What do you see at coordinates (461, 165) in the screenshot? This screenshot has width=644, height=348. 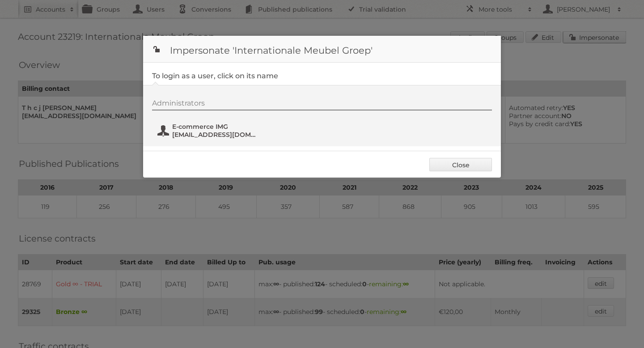 I see `a: Close` at bounding box center [461, 165].